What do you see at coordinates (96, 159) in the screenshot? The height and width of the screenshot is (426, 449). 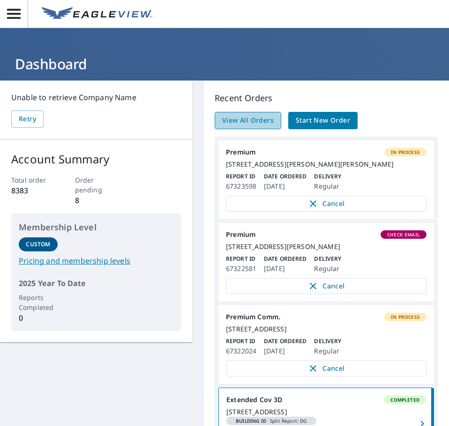 I see `p: Account Summary` at bounding box center [96, 159].